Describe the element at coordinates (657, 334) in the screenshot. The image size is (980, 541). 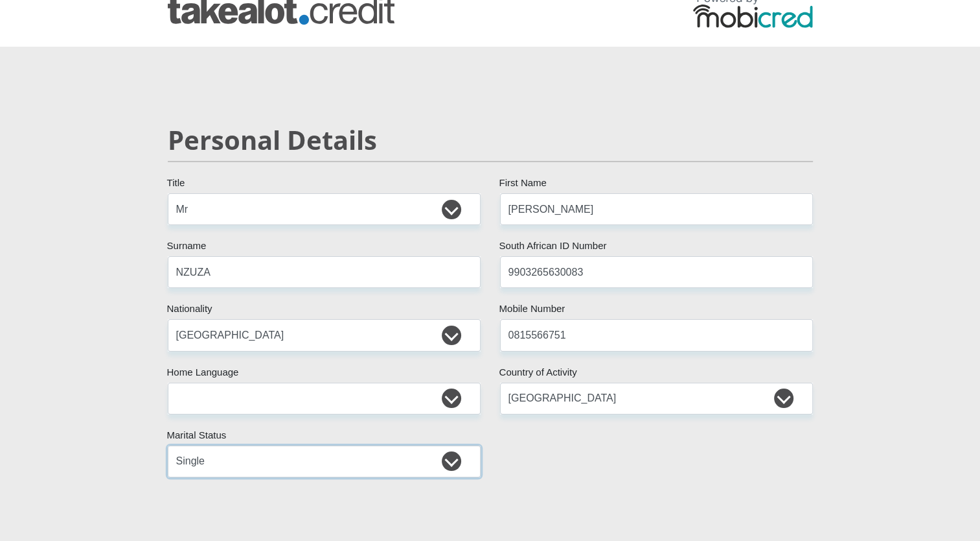
I see `input: Contact Number` at that location.